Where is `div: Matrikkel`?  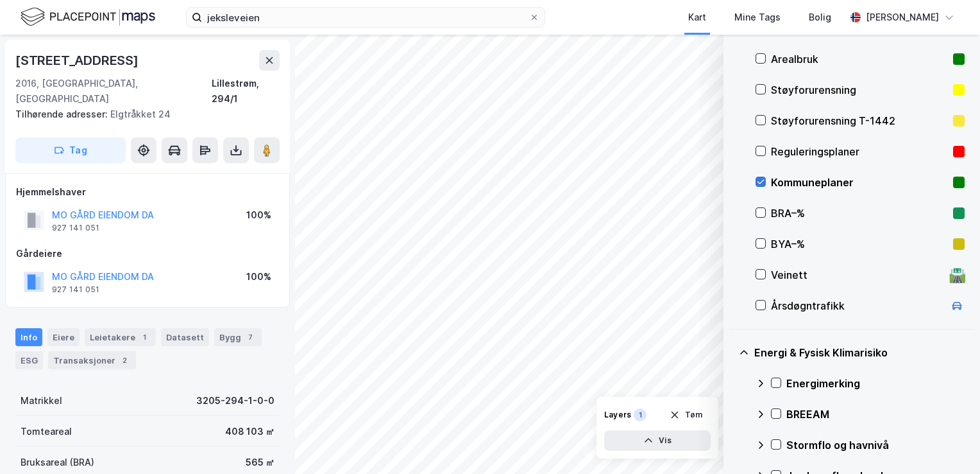 div: Matrikkel is located at coordinates (41, 400).